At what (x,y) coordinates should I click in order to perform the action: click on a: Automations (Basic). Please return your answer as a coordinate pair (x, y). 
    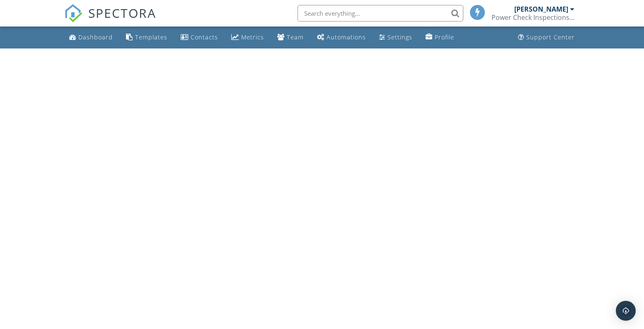
    Looking at the image, I should click on (342, 37).